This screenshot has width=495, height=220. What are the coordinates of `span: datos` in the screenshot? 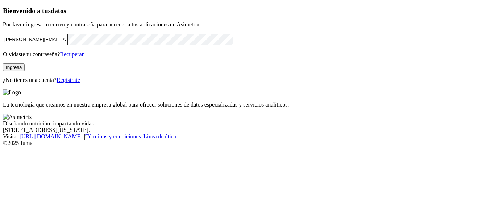 It's located at (58, 11).